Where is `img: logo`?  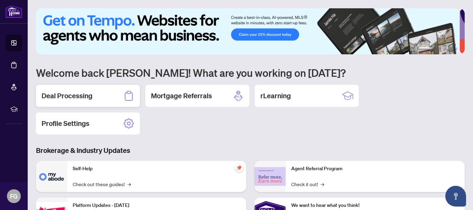
img: logo is located at coordinates (14, 11).